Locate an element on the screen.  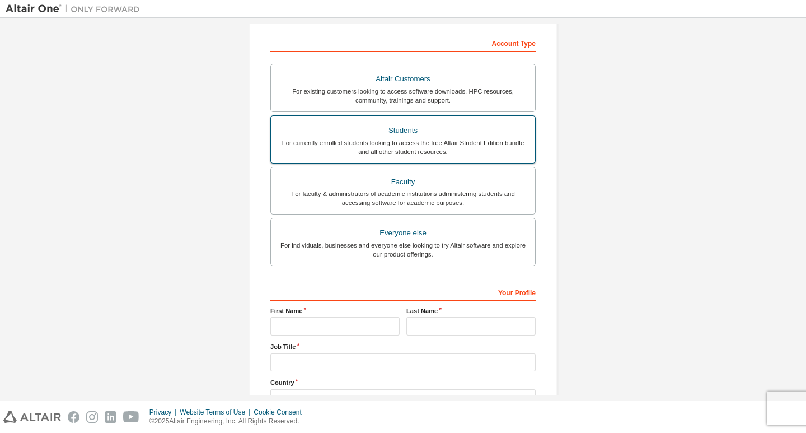
div: For existing customers looking to access software downloads, HPC resources, community, trainings ... is located at coordinates (403, 96).